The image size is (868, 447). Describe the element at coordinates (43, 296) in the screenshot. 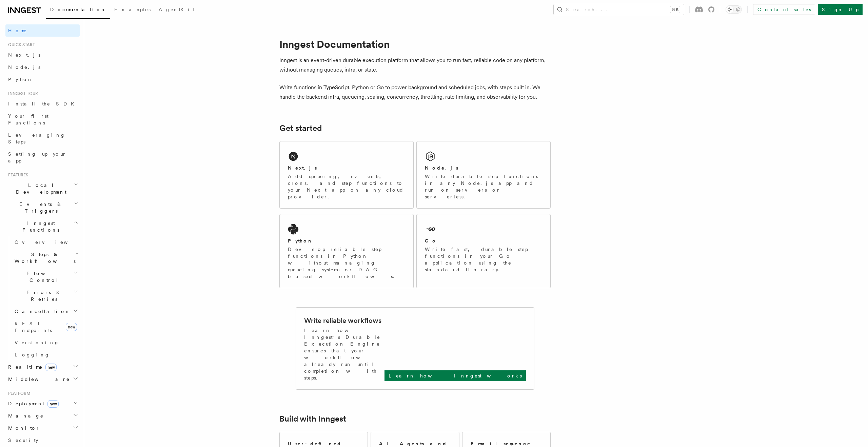

I see `span: Errors & Retries` at that location.